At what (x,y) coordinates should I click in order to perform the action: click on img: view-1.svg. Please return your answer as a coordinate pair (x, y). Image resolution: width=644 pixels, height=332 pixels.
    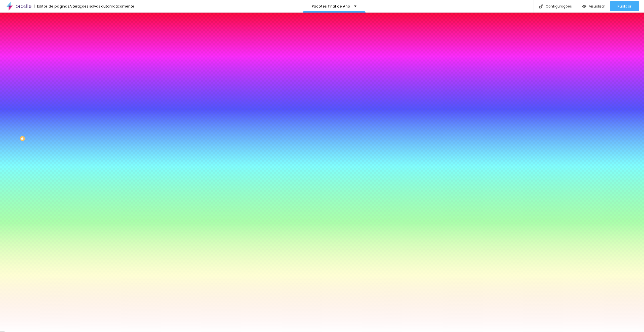
    Looking at the image, I should click on (585, 6).